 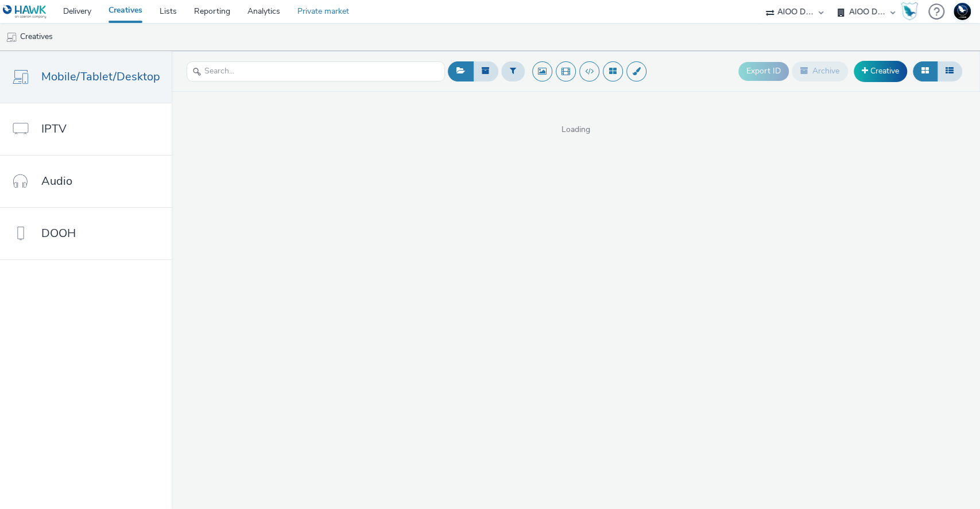 I want to click on button: Table, so click(x=950, y=71).